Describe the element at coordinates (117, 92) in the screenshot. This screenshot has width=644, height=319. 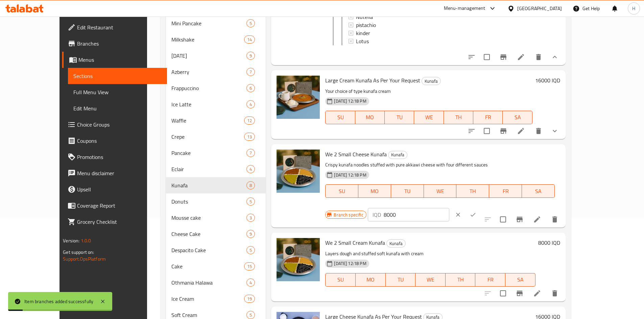
I see `a: Full Menu View` at that location.